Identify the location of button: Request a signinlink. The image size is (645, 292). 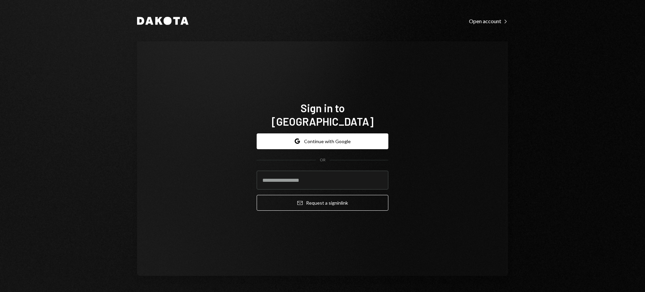
(322, 202).